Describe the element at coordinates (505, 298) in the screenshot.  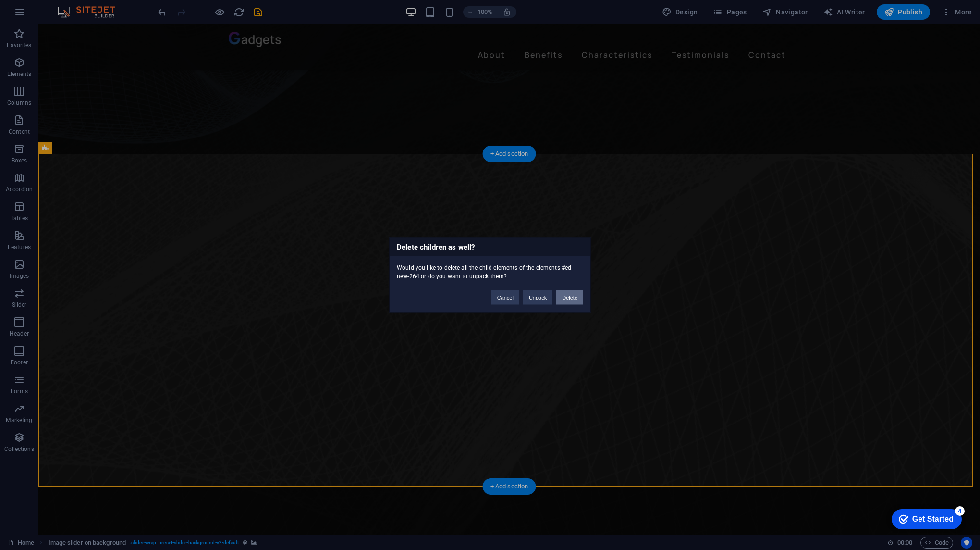
I see `button: Cancel` at that location.